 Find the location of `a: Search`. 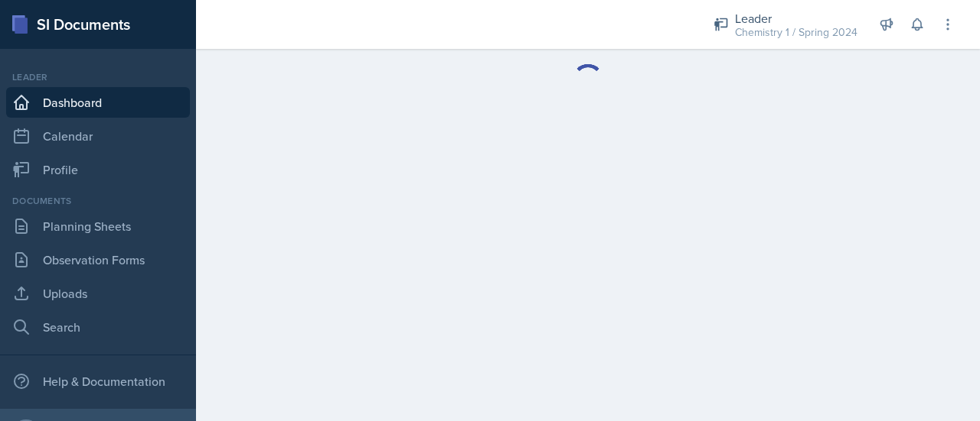

a: Search is located at coordinates (98, 328).